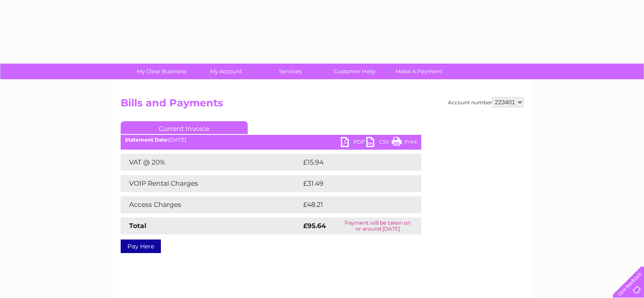 This screenshot has width=644, height=298. I want to click on a: Pay Here, so click(141, 246).